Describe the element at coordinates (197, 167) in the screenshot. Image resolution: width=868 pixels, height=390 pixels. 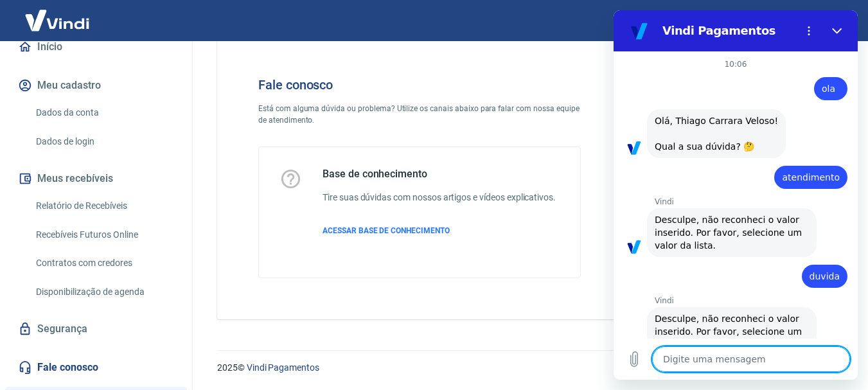
I see `span: atendimento` at that location.